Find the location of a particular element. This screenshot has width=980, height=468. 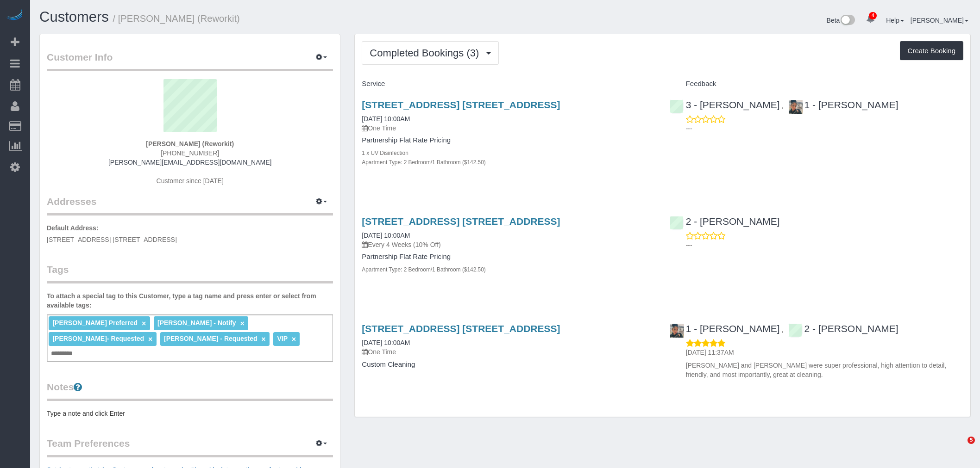

span: Completed Bookings (3) is located at coordinates (426, 53).